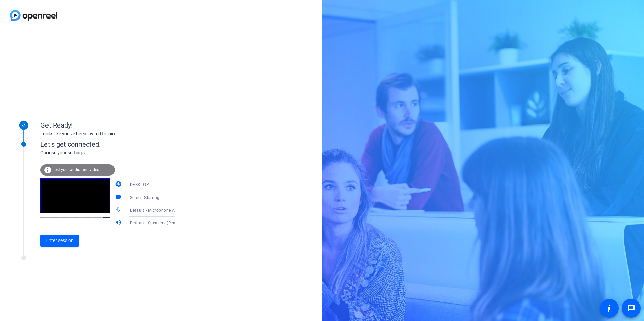 This screenshot has height=321, width=644. Describe the element at coordinates (175, 210) in the screenshot. I see `span: Default - Microphone Array (Realtek(R) Audio)` at that location.